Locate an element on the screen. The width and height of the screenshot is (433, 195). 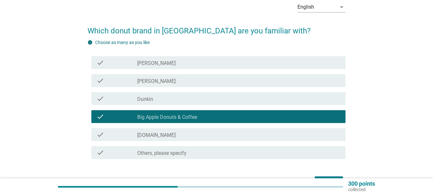
label: Others, please specify is located at coordinates (162, 153).